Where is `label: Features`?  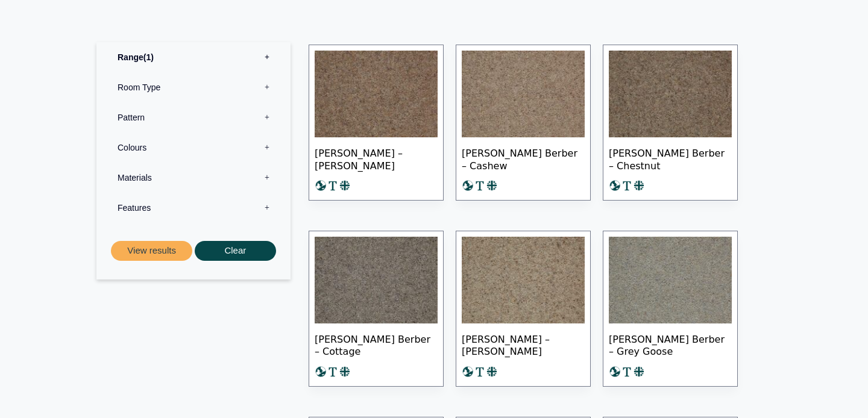
label: Features is located at coordinates (194, 208).